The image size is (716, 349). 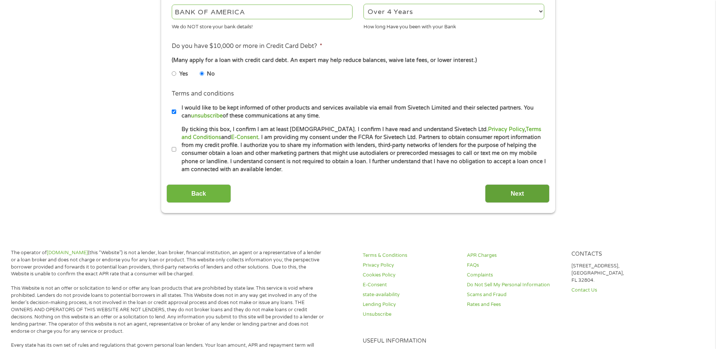 I want to click on a: APR Charges, so click(x=514, y=255).